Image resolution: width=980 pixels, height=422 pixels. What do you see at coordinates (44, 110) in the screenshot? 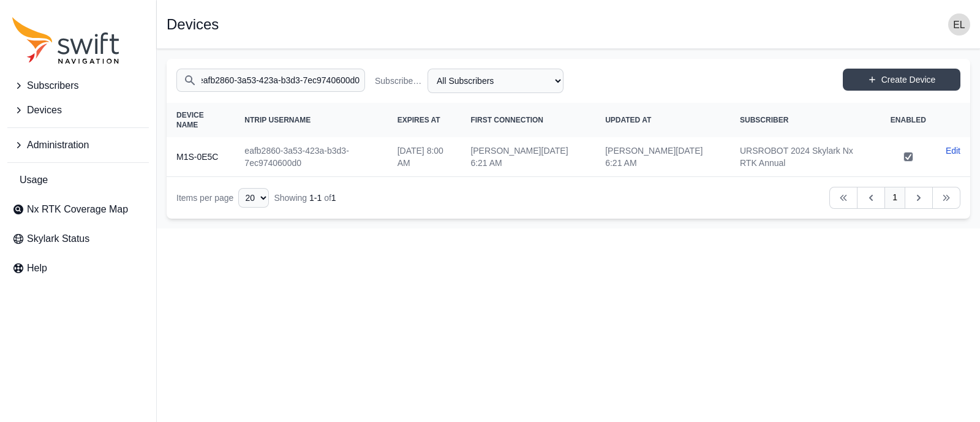
I see `span: Devices` at bounding box center [44, 110].